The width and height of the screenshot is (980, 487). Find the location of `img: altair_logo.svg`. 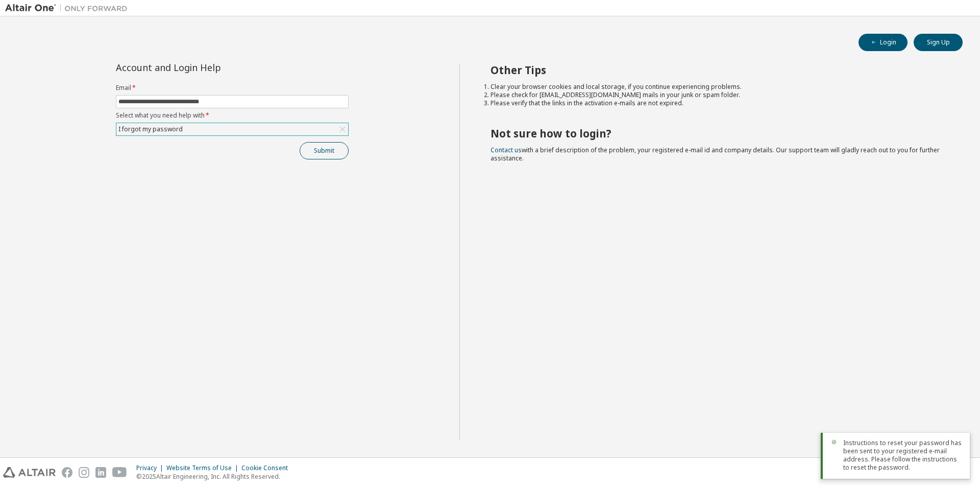

img: altair_logo.svg is located at coordinates (29, 472).